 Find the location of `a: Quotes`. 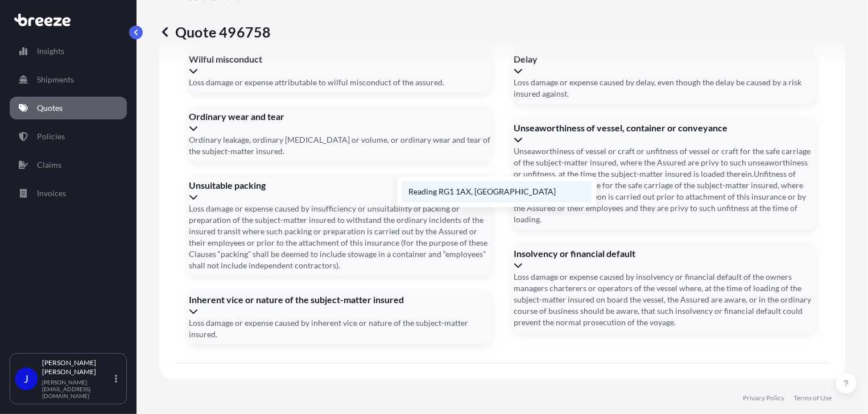

a: Quotes is located at coordinates (68, 108).